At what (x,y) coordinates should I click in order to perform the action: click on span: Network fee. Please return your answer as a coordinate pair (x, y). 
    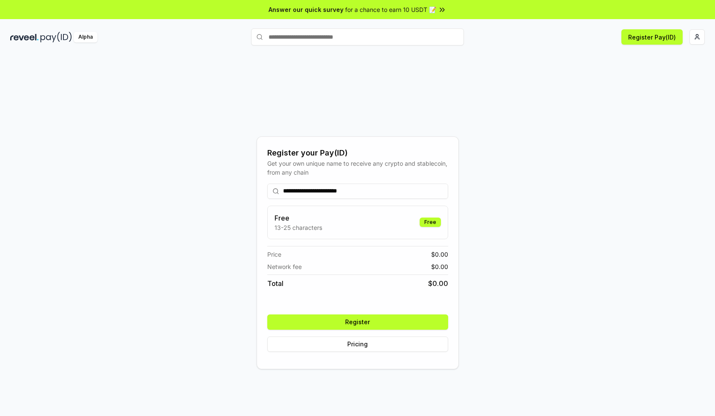
    Looking at the image, I should click on (284, 267).